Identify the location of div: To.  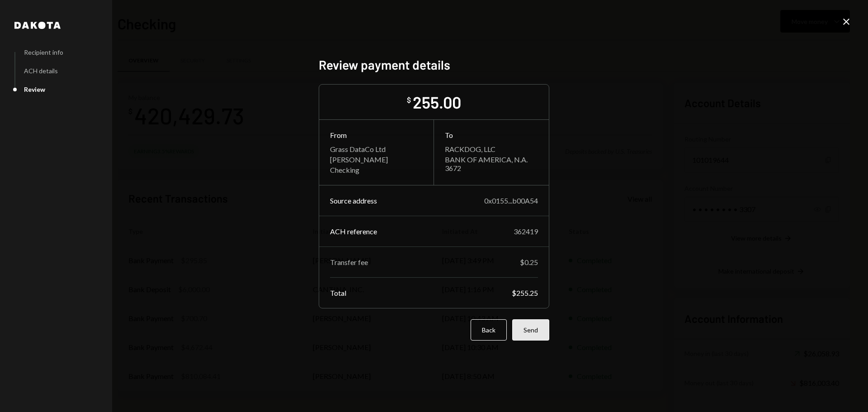
(492, 135).